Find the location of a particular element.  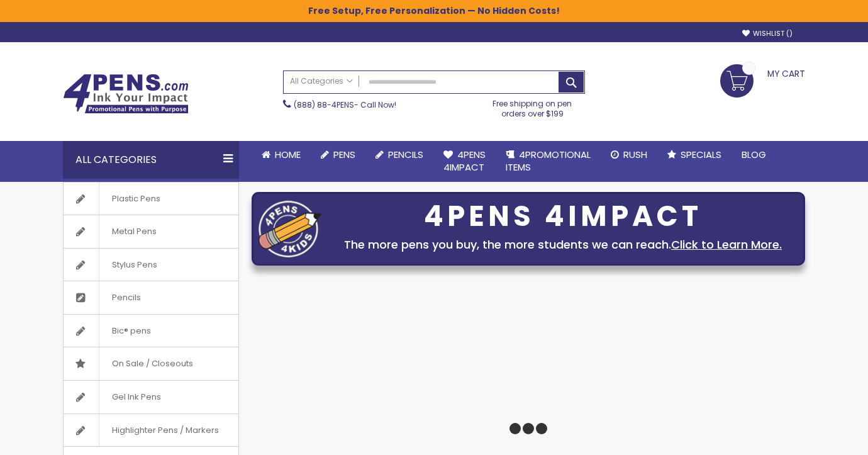

div: 4PENS 4IMPACT is located at coordinates (563, 216).